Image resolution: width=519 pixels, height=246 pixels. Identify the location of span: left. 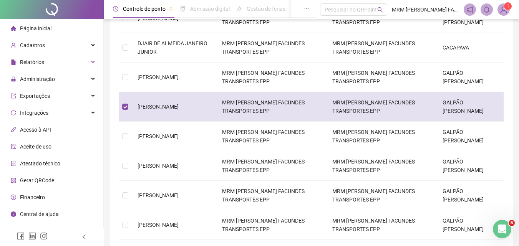
(84, 237).